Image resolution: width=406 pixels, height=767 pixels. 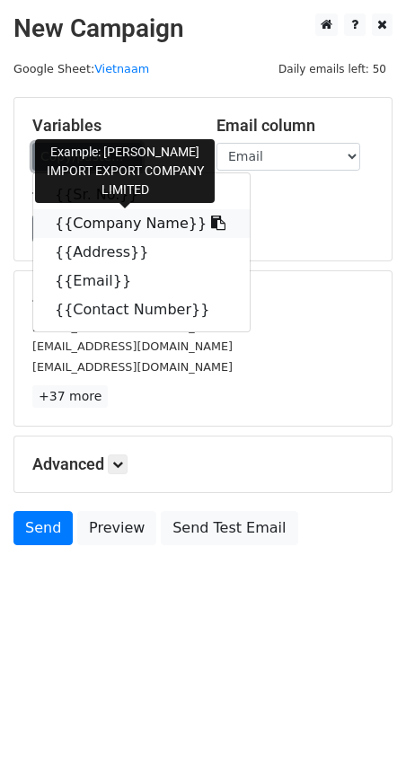 What do you see at coordinates (141, 310) in the screenshot?
I see `a: {{Contact Number}}` at bounding box center [141, 310].